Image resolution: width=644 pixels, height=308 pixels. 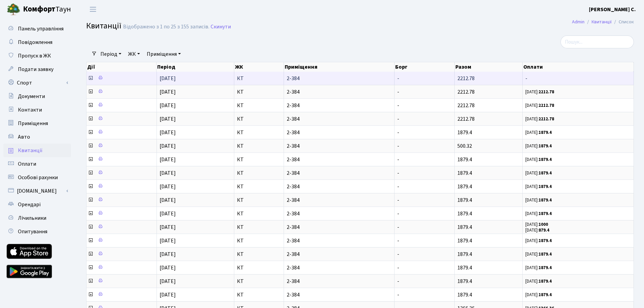 I want to click on span: Подати заявку, so click(x=36, y=69).